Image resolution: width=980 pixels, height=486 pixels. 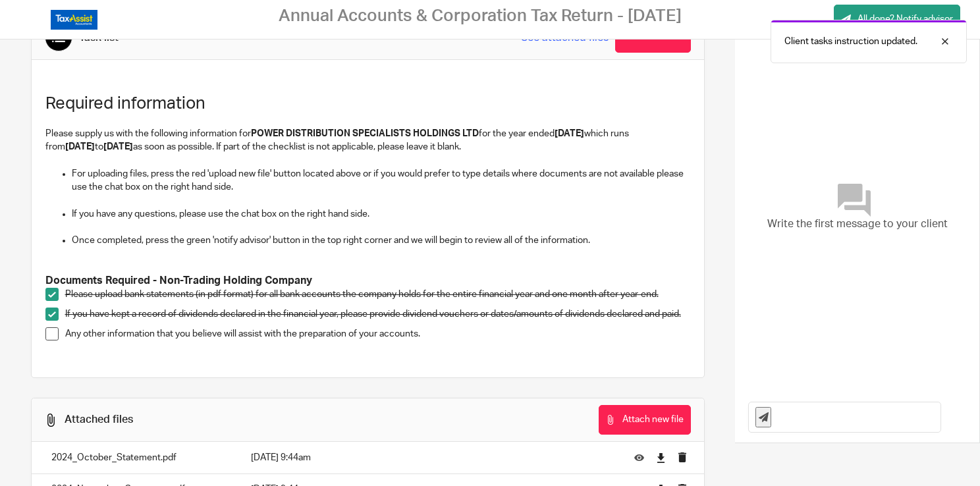 What do you see at coordinates (377, 314) in the screenshot?
I see `p: If you have kept a record of dividends declared in the financial year, please provide dividend vo...` at bounding box center [377, 314].